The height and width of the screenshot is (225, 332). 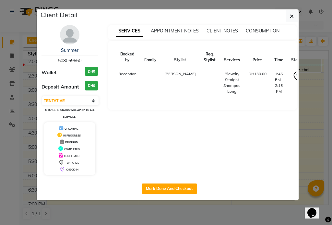 I want to click on h5: Client Detail, so click(x=59, y=15).